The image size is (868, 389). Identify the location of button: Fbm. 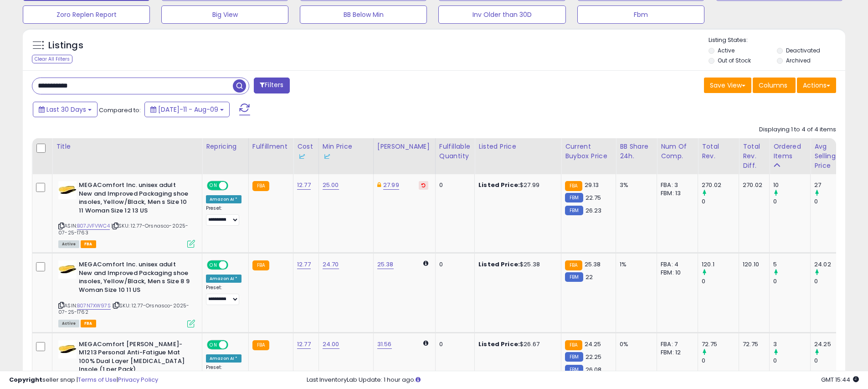
(641, 15).